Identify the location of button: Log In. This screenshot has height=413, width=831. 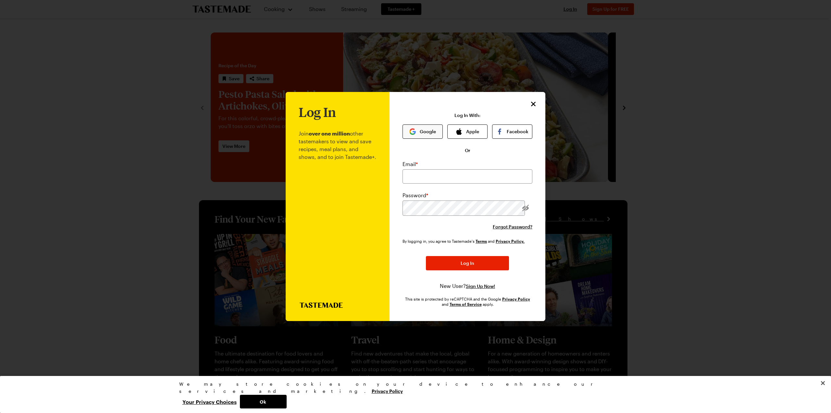
(467, 263).